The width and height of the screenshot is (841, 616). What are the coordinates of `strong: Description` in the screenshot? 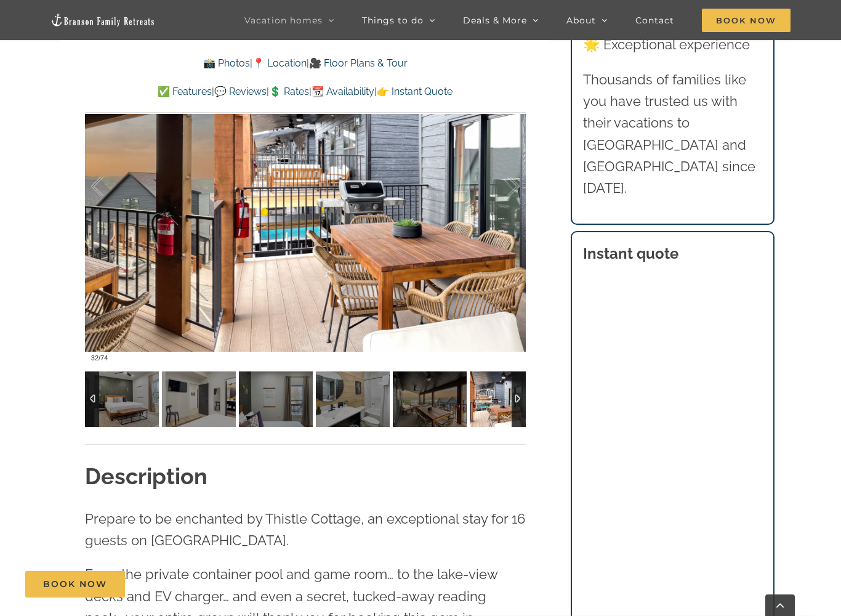 It's located at (146, 476).